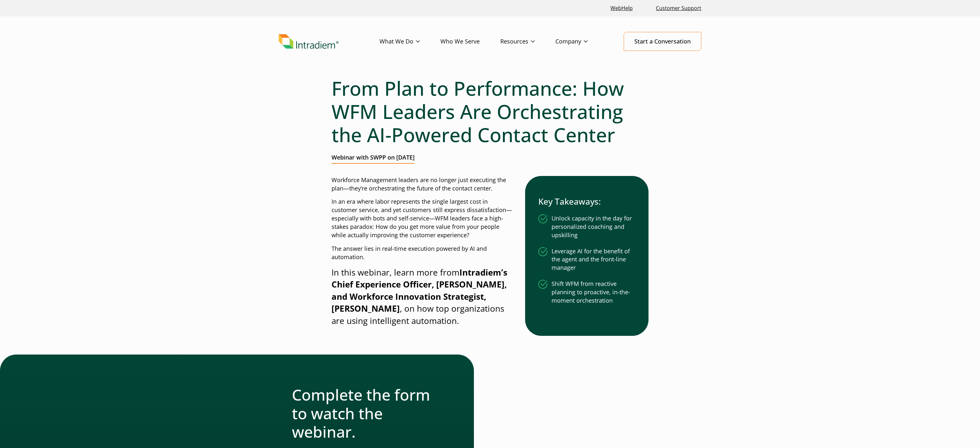 Image resolution: width=980 pixels, height=448 pixels. What do you see at coordinates (423, 297) in the screenshot?
I see `p: In this webinar, learn more from , on how top organizations are using intelligent automation.` at bounding box center [423, 297].